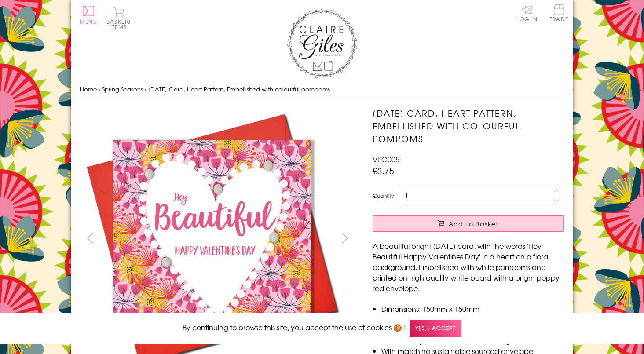 The image size is (644, 354). Describe the element at coordinates (527, 13) in the screenshot. I see `a: Log In` at that location.